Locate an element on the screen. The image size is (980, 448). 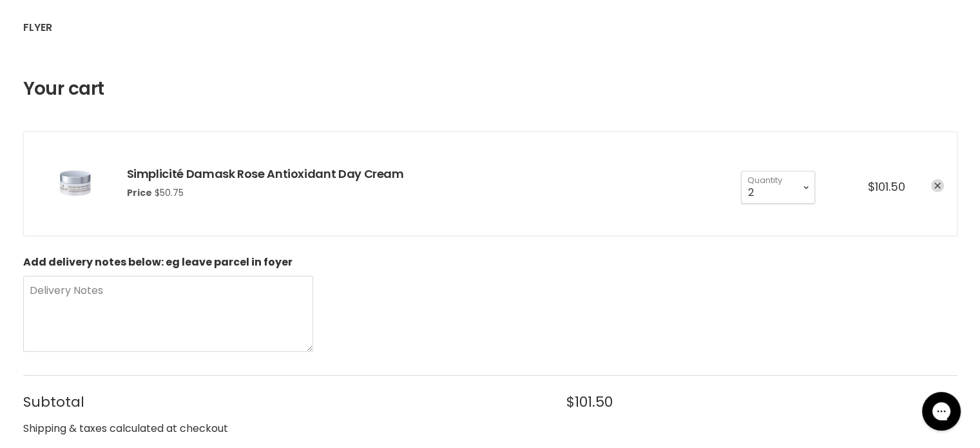
select: Quantity is located at coordinates (777, 187).